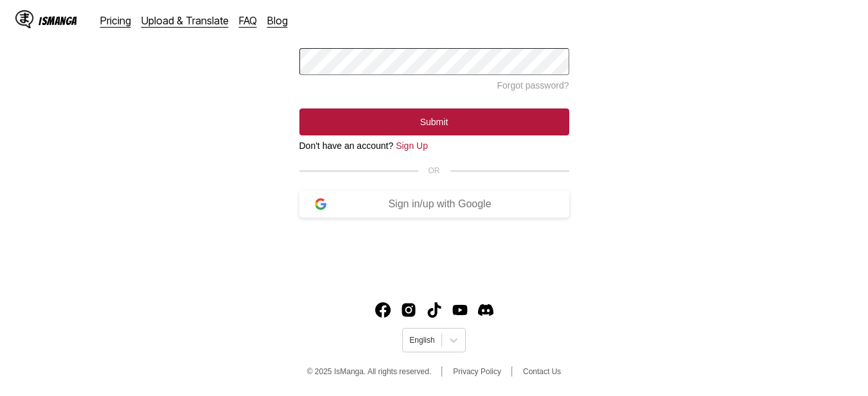  What do you see at coordinates (412, 146) in the screenshot?
I see `a: Sign Up` at bounding box center [412, 146].